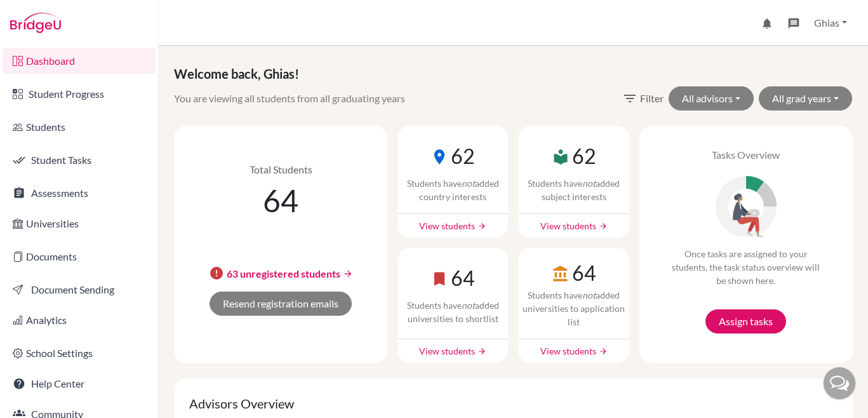 This screenshot has height=418, width=868. What do you see at coordinates (440, 279) in the screenshot?
I see `i: bookmark` at bounding box center [440, 279].